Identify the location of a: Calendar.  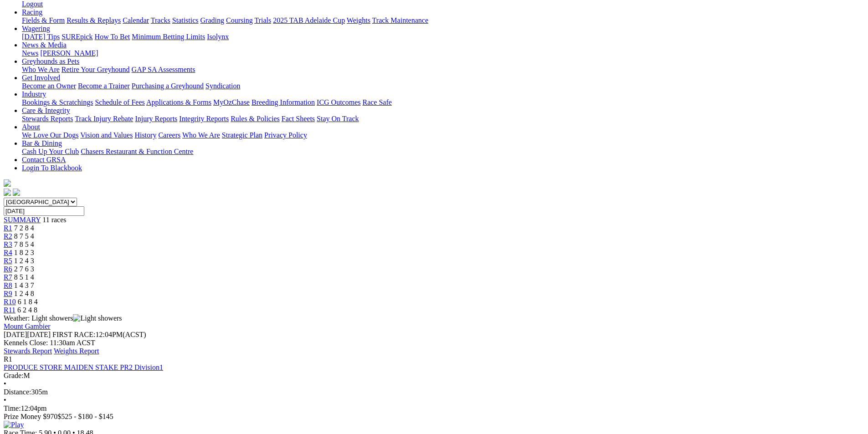
(136, 20).